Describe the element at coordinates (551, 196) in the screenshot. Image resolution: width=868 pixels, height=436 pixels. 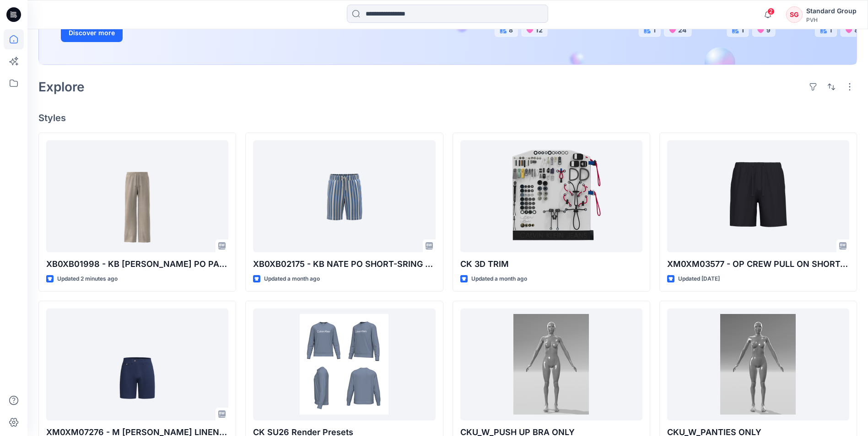
I see `a: CK 3D TRIM` at that location.